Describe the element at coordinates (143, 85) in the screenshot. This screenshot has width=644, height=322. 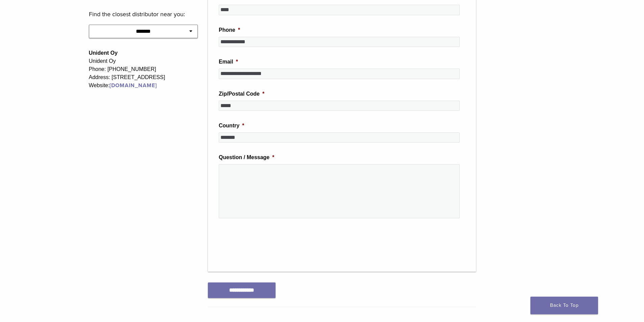
I see `div: Website:` at that location.